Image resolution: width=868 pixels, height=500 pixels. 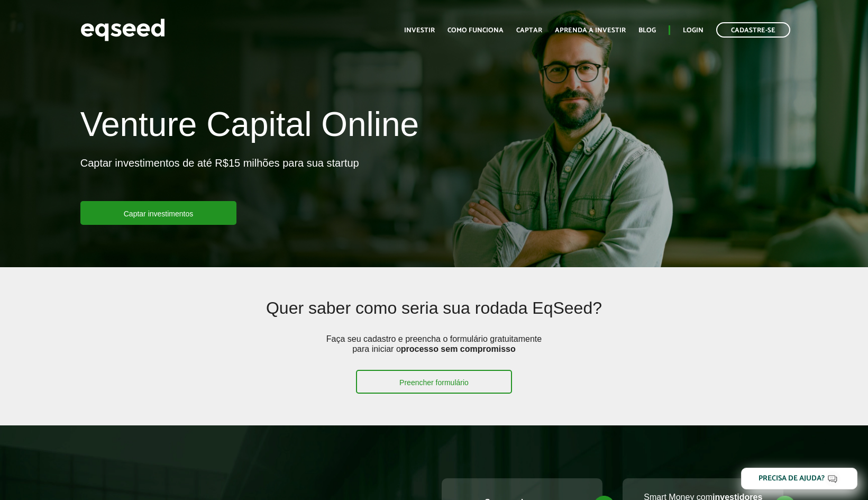 I want to click on h1: Venture Capital Online, so click(x=249, y=127).